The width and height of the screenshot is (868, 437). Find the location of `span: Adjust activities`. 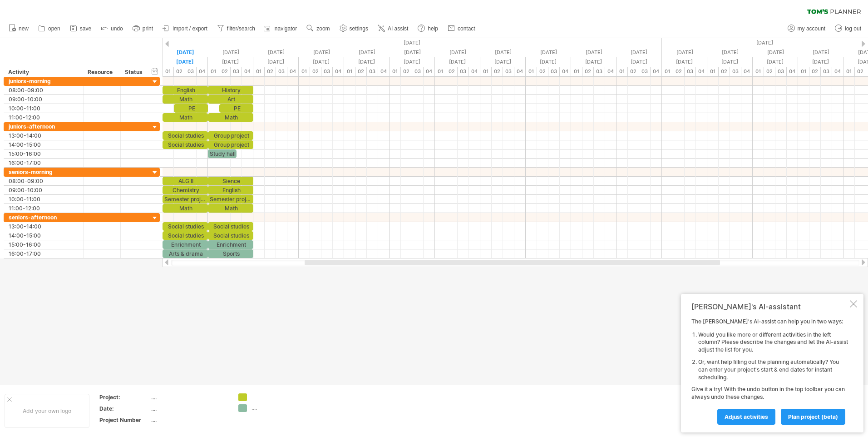

span: Adjust activities is located at coordinates (747, 417).